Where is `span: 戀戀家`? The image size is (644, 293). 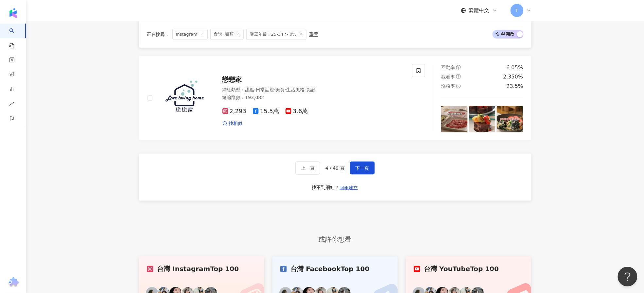
span: 戀戀家 is located at coordinates (232, 80).